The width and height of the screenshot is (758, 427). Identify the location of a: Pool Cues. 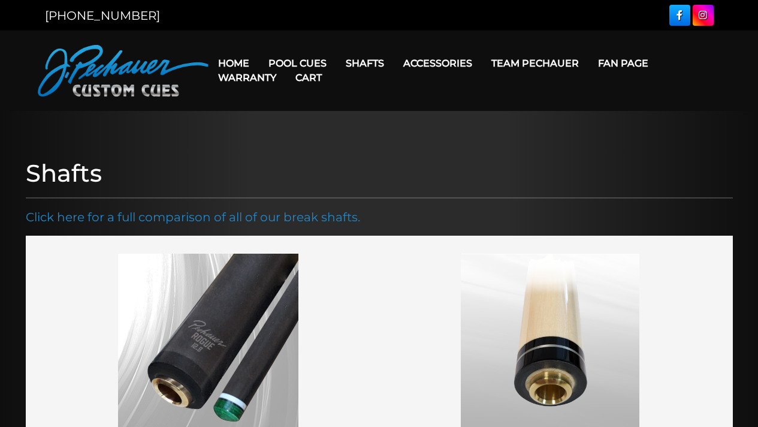
(297, 63).